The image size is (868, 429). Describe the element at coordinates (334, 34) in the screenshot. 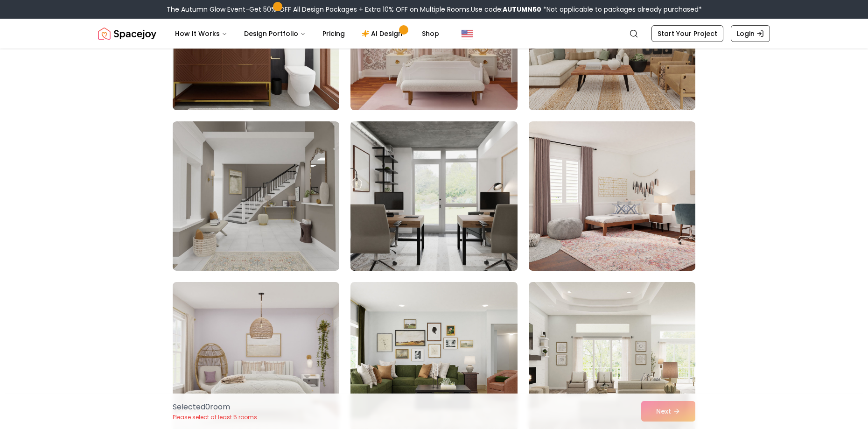

I see `a: Pricing` at that location.